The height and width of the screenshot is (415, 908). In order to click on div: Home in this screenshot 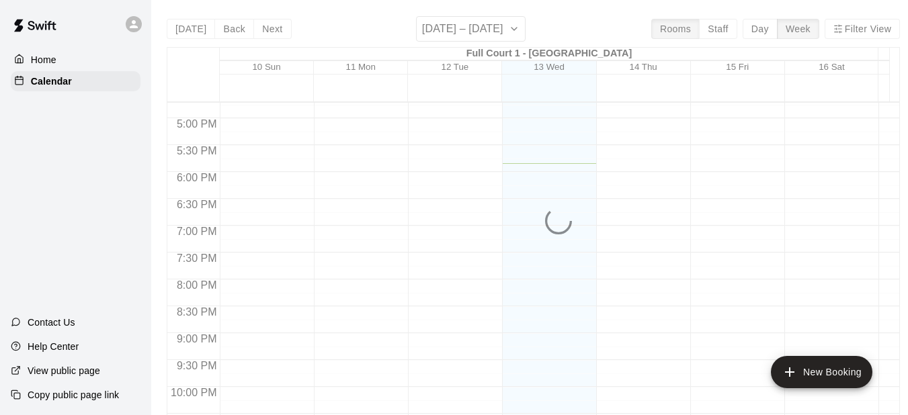, I will do `click(75, 60)`.